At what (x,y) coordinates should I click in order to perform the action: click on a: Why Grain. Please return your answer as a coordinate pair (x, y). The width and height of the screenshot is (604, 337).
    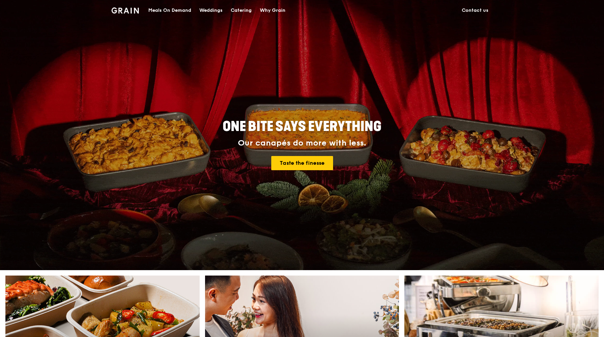
    Looking at the image, I should click on (273, 10).